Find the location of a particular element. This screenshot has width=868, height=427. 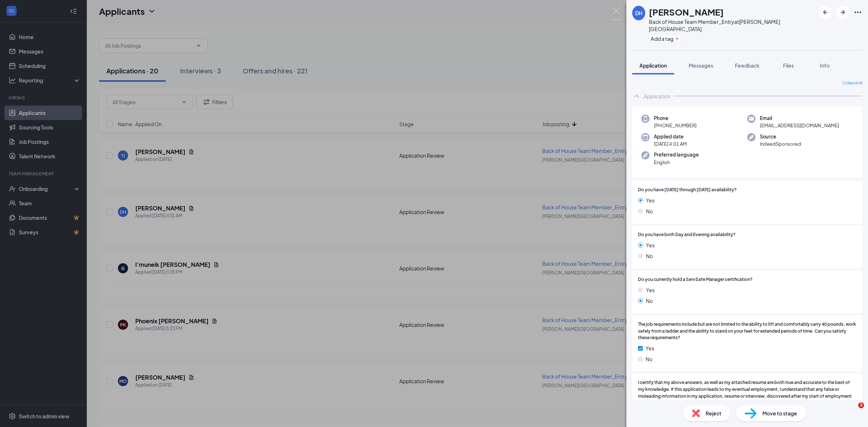

span: Info is located at coordinates (825, 65).